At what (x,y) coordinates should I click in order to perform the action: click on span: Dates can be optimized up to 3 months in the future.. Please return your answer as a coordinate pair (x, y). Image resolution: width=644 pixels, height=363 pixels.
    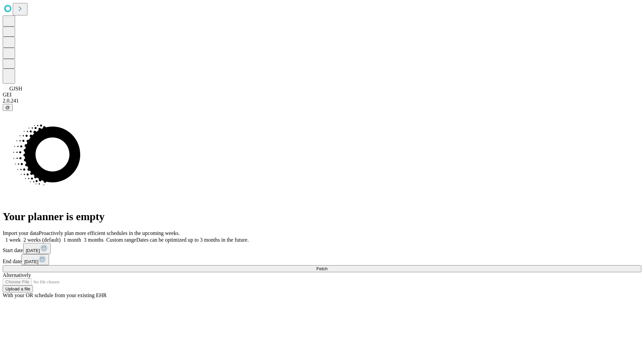
    Looking at the image, I should click on (192, 239).